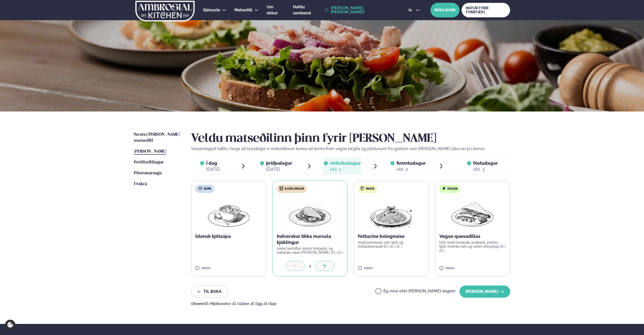 The width and height of the screenshot is (644, 335). I want to click on a: Hafðu samband, so click(307, 10).